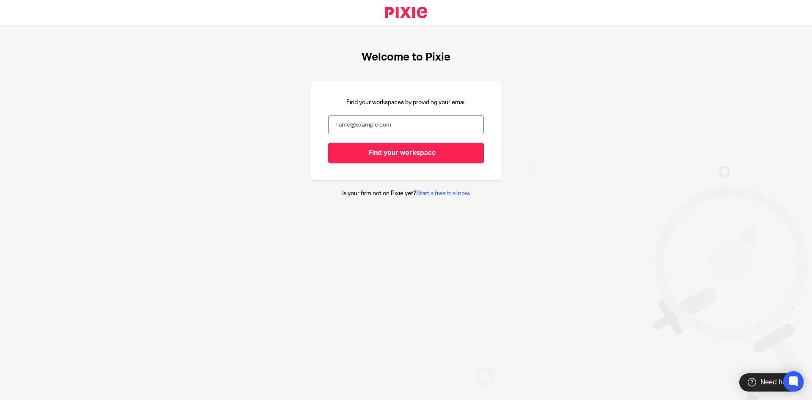 The image size is (812, 400). I want to click on input: name@example.com, so click(406, 124).